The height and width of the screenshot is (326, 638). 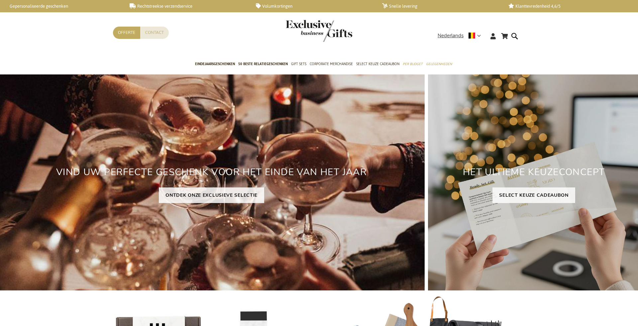 What do you see at coordinates (154, 33) in the screenshot?
I see `a: Contact` at bounding box center [154, 33].